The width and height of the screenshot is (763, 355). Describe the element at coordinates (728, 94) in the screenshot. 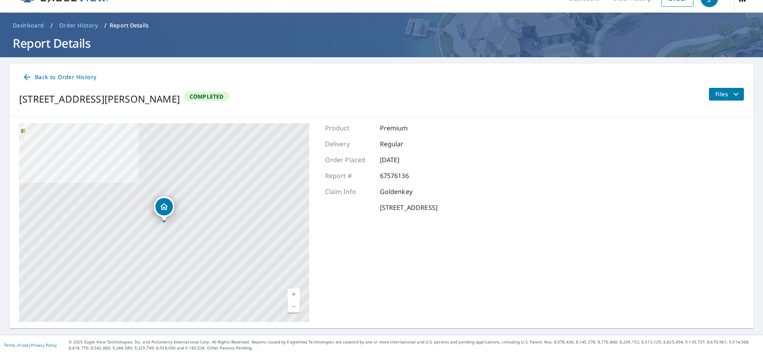

I see `span: Files` at that location.